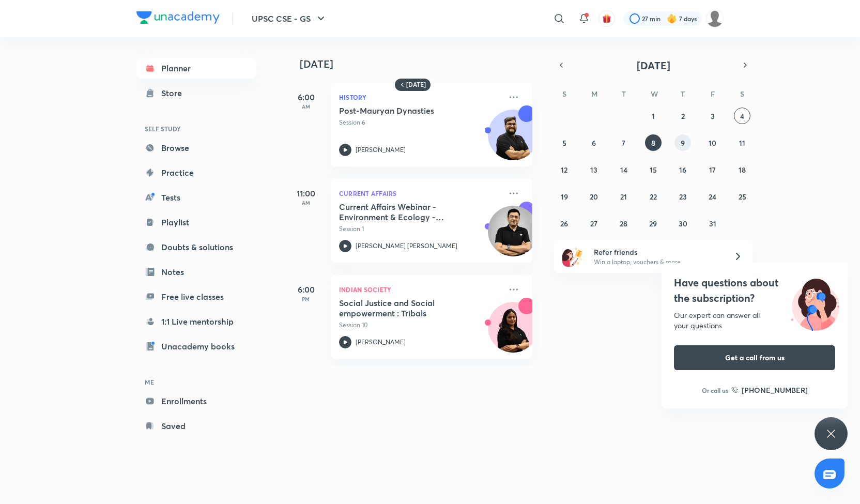 The image size is (860, 504). What do you see at coordinates (742, 143) in the screenshot?
I see `button: October 11, 2025` at bounding box center [742, 143].